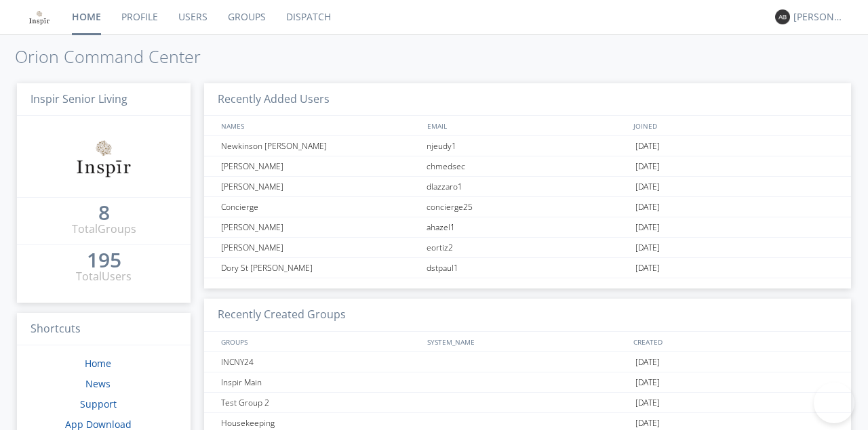 This screenshot has height=430, width=868. Describe the element at coordinates (98, 404) in the screenshot. I see `a: Support` at that location.